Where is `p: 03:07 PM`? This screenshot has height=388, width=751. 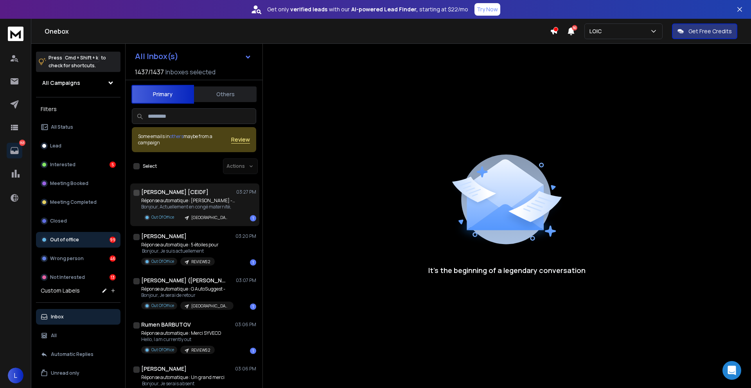 p: 03:07 PM is located at coordinates (246, 280).